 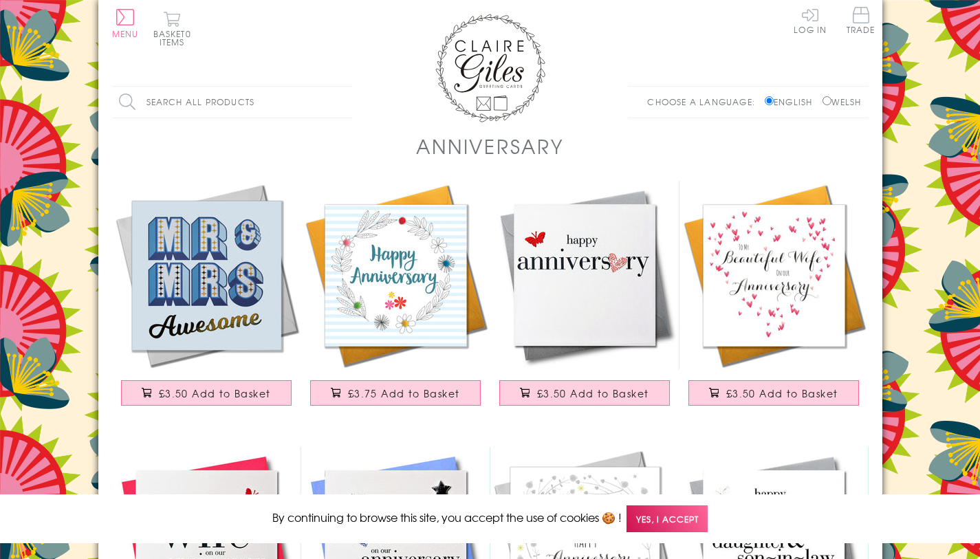 I want to click on input: Welsh, so click(x=826, y=101).